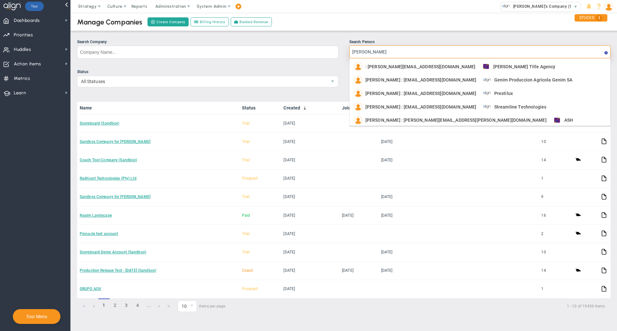 The height and width of the screenshot is (331, 617). I want to click on span: Genim Produccion Agricola Genim SA, so click(533, 80).